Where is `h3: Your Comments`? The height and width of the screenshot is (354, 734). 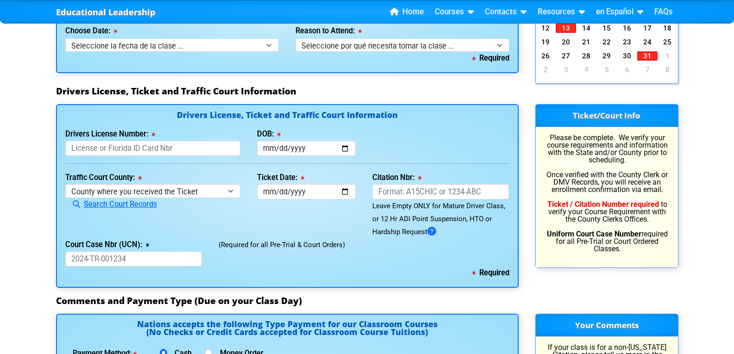
h3: Your Comments is located at coordinates (606, 325).